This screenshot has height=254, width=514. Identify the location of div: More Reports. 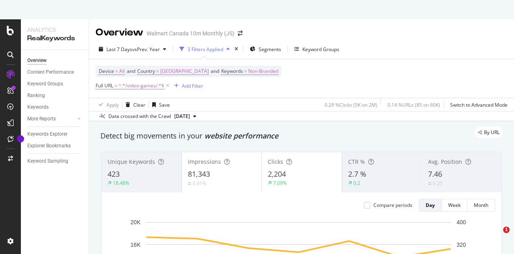
(41, 119).